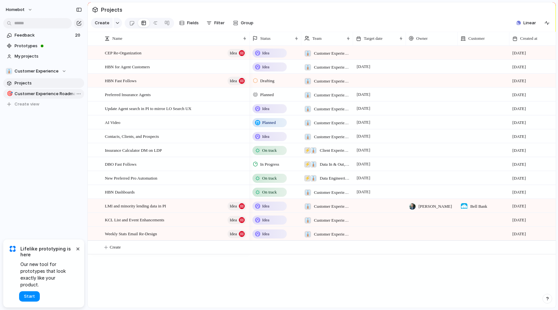  I want to click on span: Start, so click(29, 297).